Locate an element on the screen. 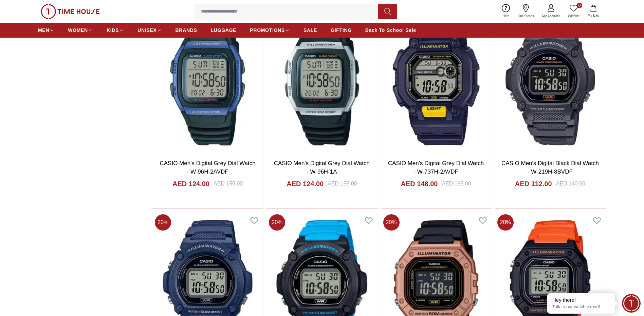 The image size is (644, 316). a: UNISEX is located at coordinates (150, 30).